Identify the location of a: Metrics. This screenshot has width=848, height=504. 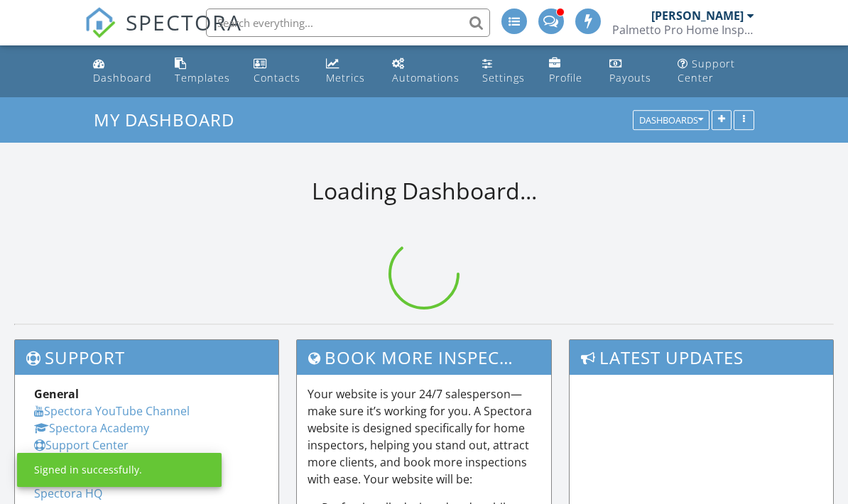
(348, 71).